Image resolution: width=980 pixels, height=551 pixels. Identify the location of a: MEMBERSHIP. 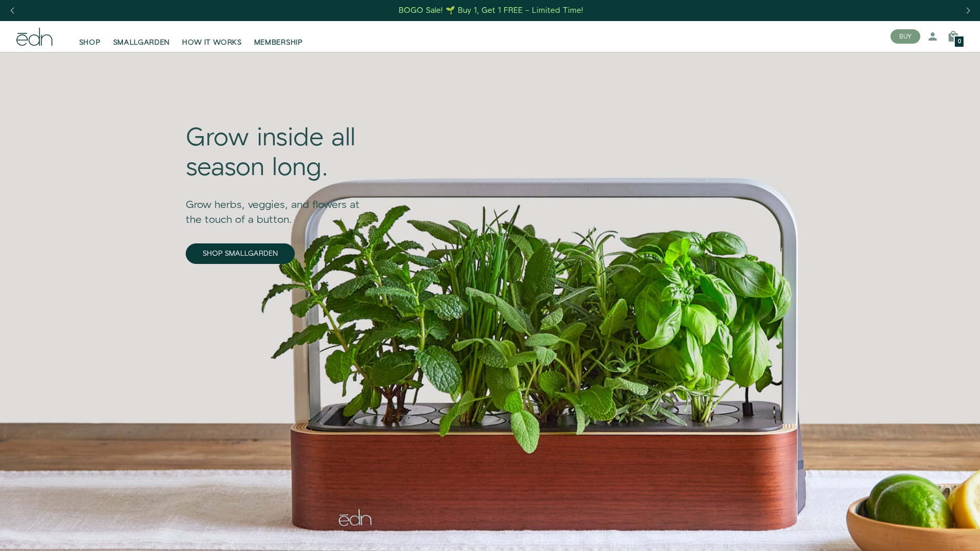
(279, 37).